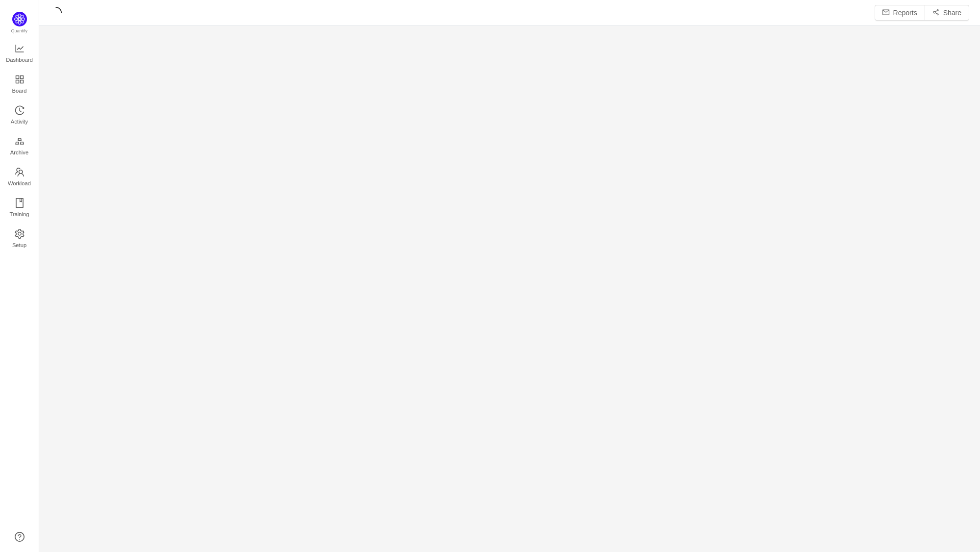 Image resolution: width=980 pixels, height=552 pixels. I want to click on span: Workload, so click(19, 183).